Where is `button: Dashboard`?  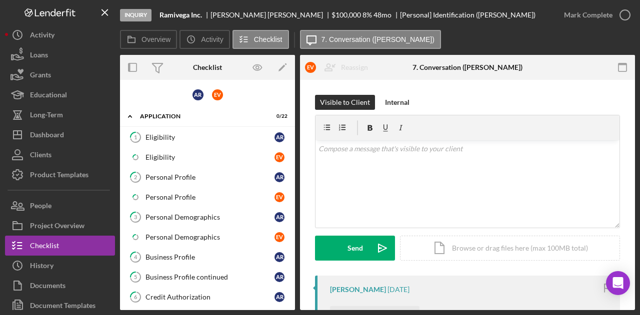
button: Dashboard is located at coordinates (60, 135).